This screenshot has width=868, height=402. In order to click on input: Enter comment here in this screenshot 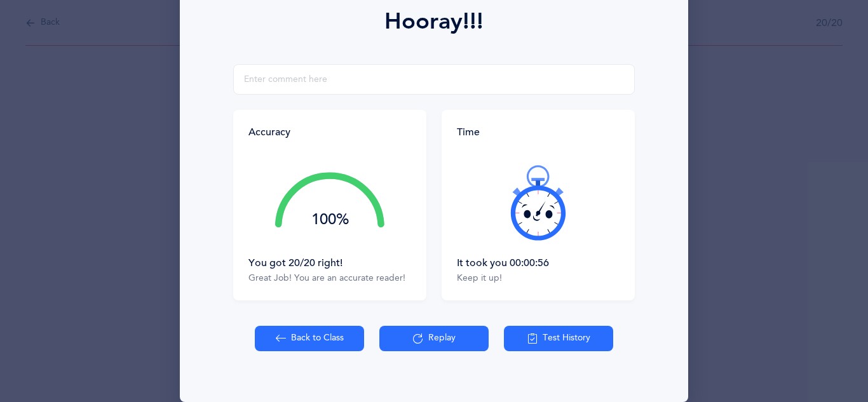, I will do `click(434, 80)`.